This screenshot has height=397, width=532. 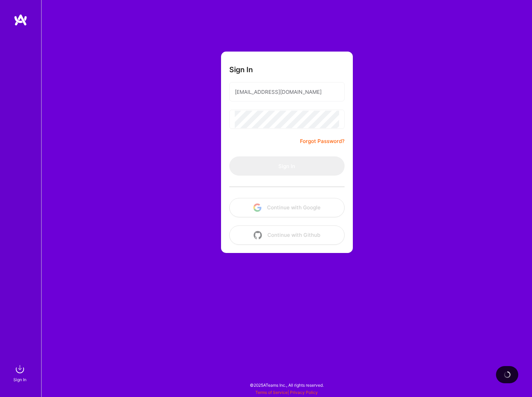 I want to click on div: © 2025 ATeams Inc., All rights reserved., so click(x=287, y=385).